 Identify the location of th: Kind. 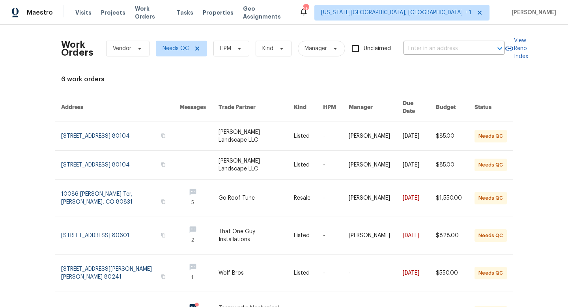
(302, 107).